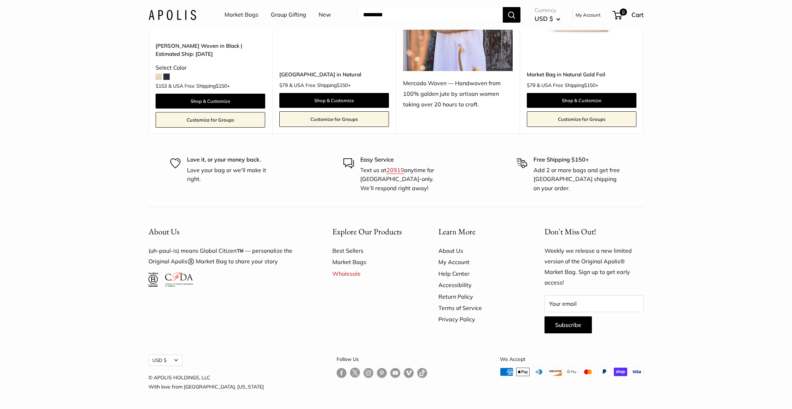 The width and height of the screenshot is (792, 409). I want to click on p: Don't Miss Out!, so click(594, 232).